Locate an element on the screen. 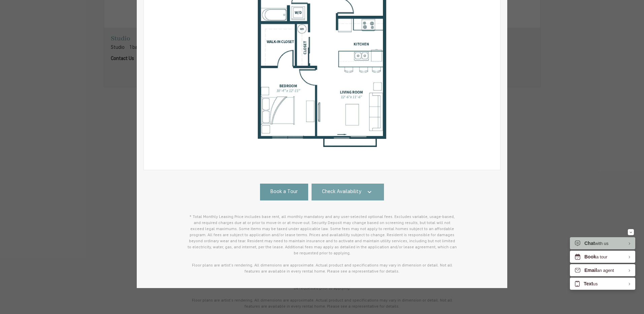 The image size is (644, 314). span: Book a Tour is located at coordinates (284, 192).